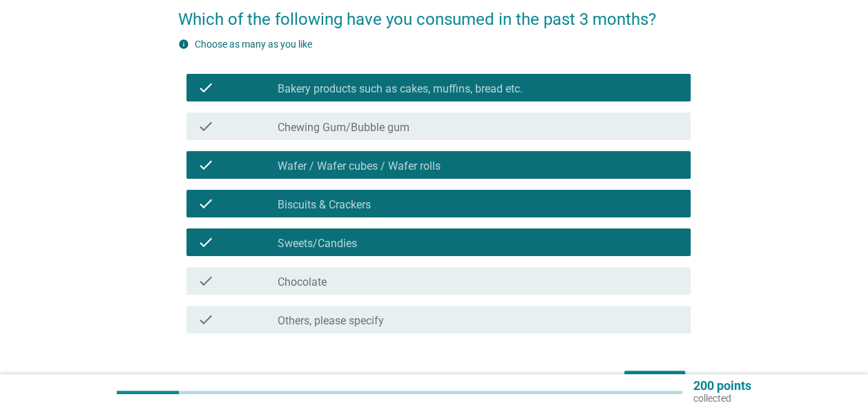  Describe the element at coordinates (722, 399) in the screenshot. I see `p: collected` at that location.